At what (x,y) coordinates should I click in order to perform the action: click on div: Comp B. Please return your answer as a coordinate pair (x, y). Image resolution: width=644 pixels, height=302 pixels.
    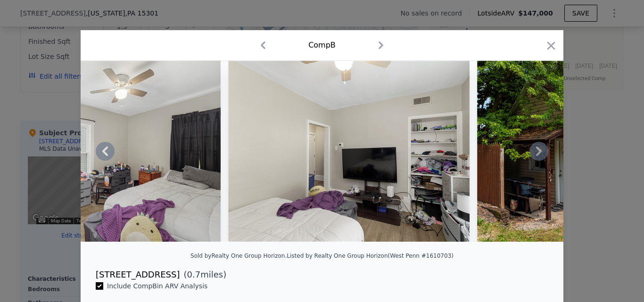
    Looking at the image, I should click on (322, 45).